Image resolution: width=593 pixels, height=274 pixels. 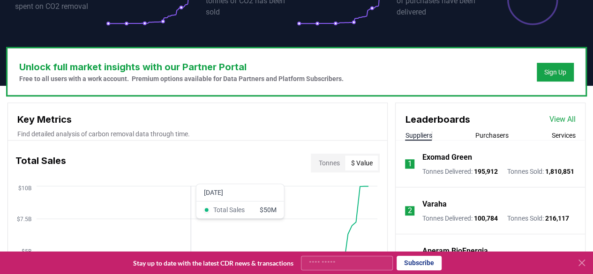 What do you see at coordinates (410, 164) in the screenshot?
I see `p: 1` at bounding box center [410, 164].